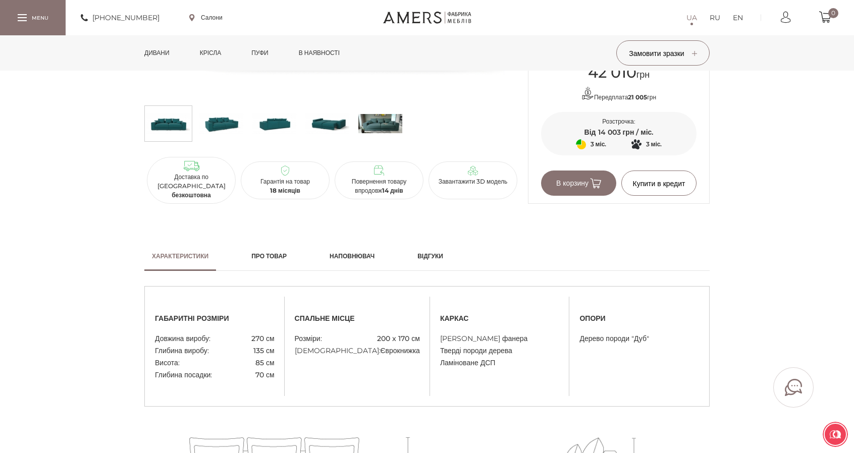 The height and width of the screenshot is (453, 854). Describe the element at coordinates (285, 190) in the screenshot. I see `b: 18 місяців` at that location.